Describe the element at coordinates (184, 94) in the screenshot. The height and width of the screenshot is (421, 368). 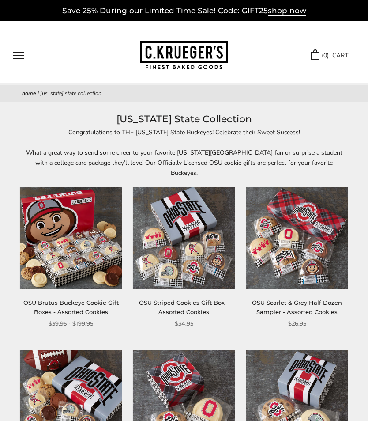
I see `nav: breadcrumbs` at that location.